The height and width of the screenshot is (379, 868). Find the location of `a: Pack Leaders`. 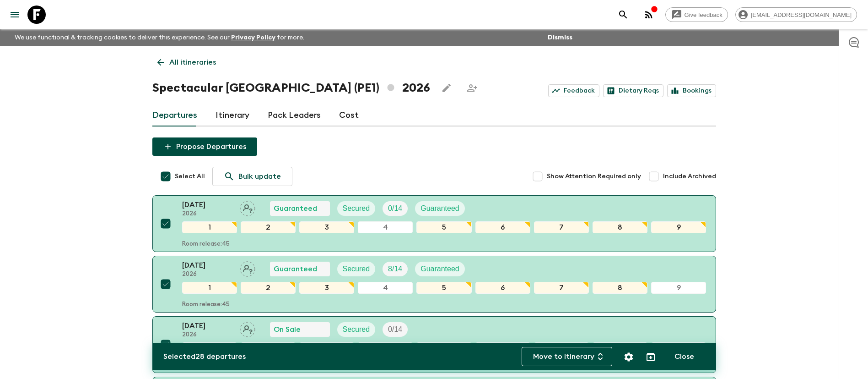

a: Pack Leaders is located at coordinates (294, 115).